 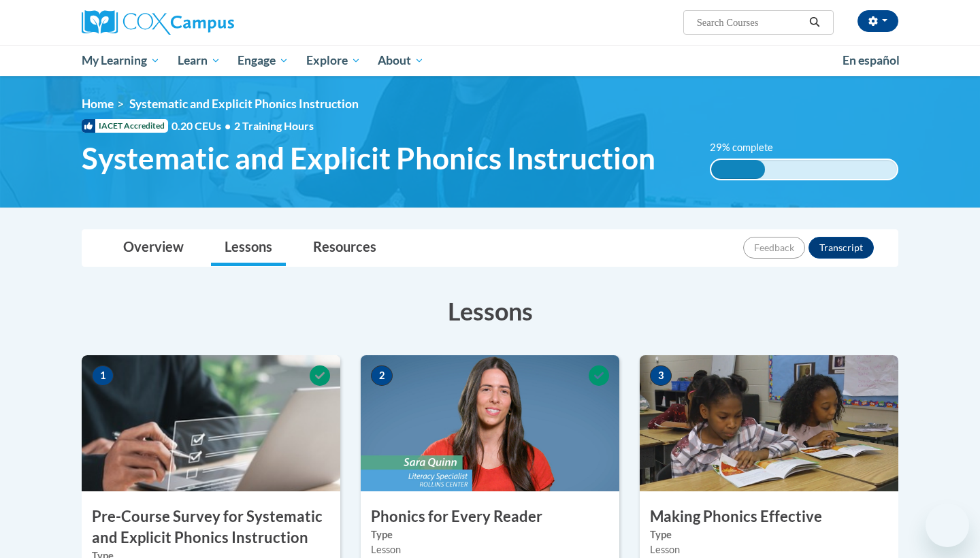 I want to click on div: 29% complete, so click(x=738, y=169).